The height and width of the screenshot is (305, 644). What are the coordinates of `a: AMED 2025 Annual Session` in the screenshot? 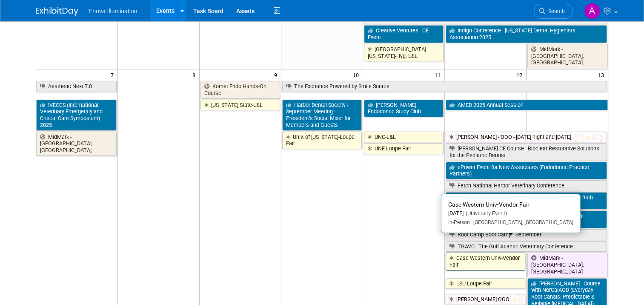 It's located at (527, 106).